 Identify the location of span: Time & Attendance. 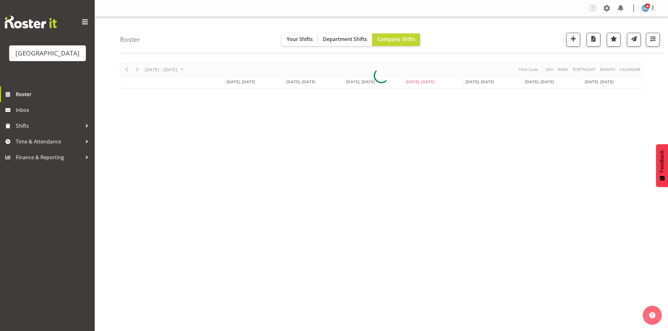
(49, 142).